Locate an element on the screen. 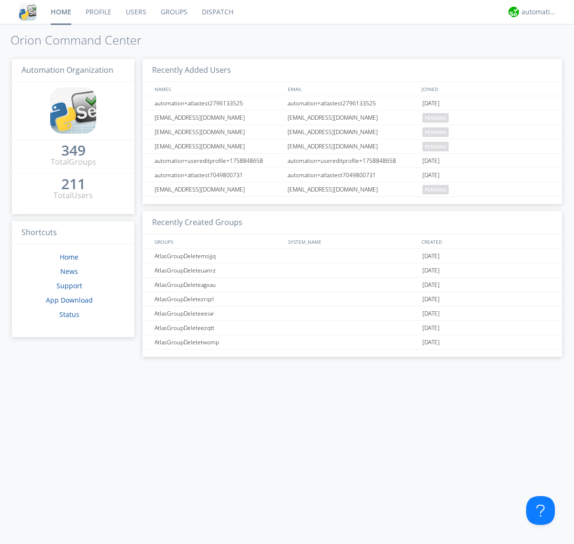 The width and height of the screenshot is (574, 544). div: AtlasGroupDeleteezqtt is located at coordinates (218, 327).